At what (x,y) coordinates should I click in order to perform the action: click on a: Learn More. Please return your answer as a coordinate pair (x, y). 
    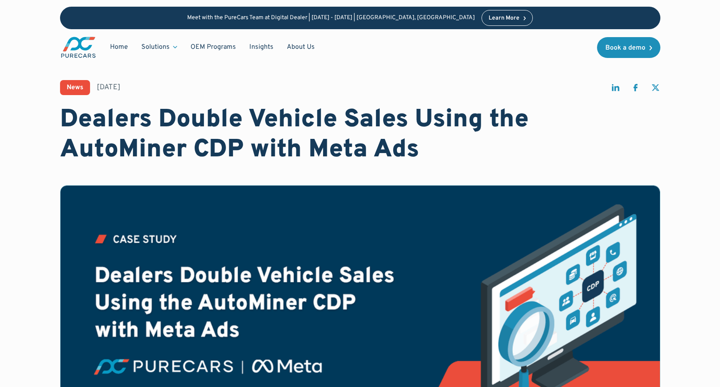
    Looking at the image, I should click on (507, 18).